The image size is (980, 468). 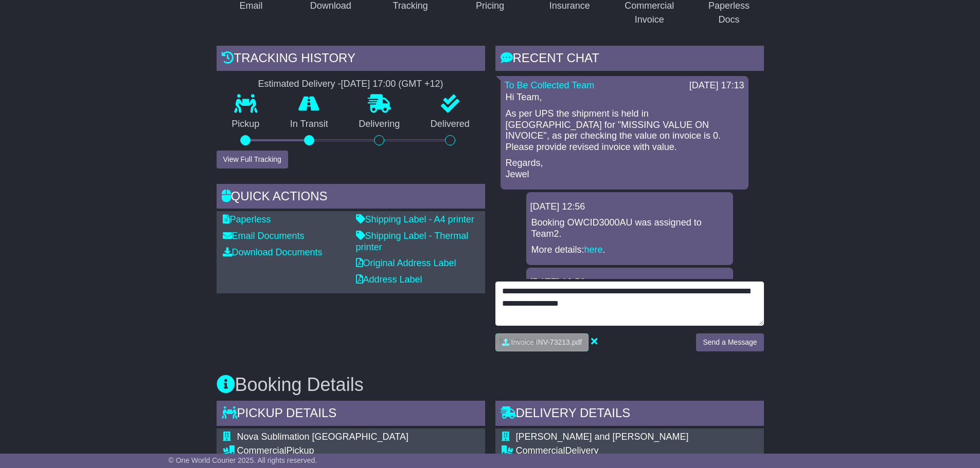 I want to click on div: Pickup, so click(x=354, y=451).